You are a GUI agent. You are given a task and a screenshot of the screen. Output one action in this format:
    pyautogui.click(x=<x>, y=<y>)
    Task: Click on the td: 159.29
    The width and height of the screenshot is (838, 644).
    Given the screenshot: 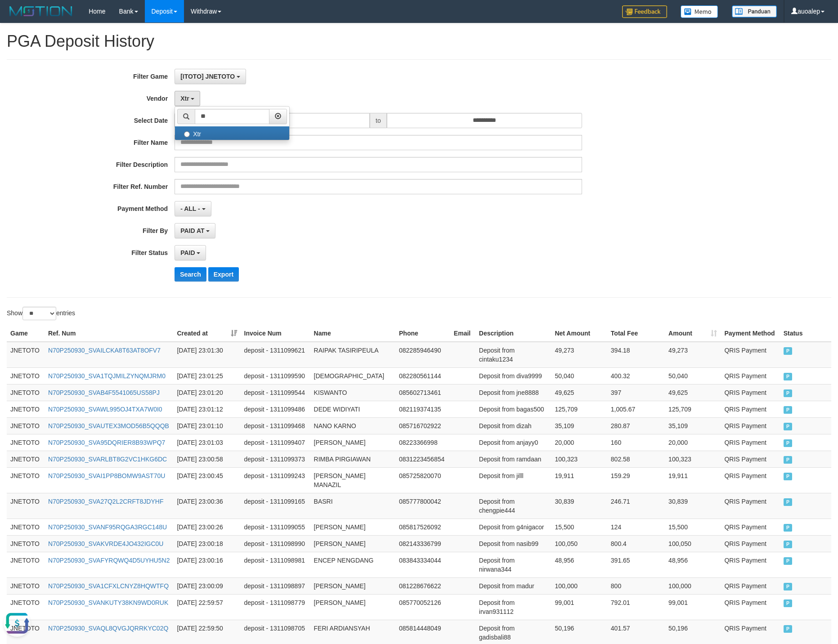 What is the action you would take?
    pyautogui.click(x=636, y=480)
    